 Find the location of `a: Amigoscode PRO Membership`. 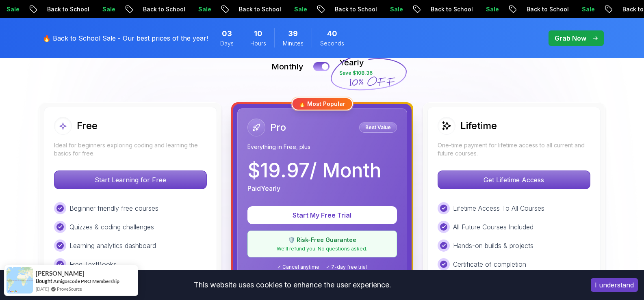

a: Amigoscode PRO Membership is located at coordinates (86, 281).